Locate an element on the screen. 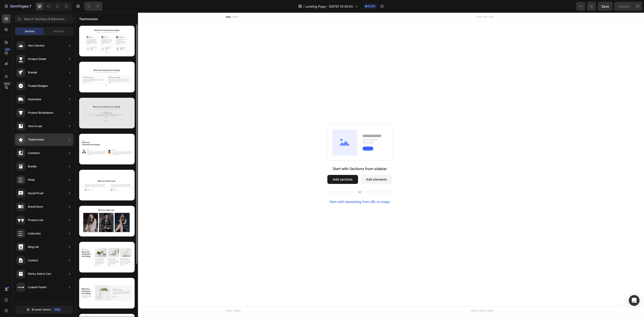  div: Brands is located at coordinates (33, 72).